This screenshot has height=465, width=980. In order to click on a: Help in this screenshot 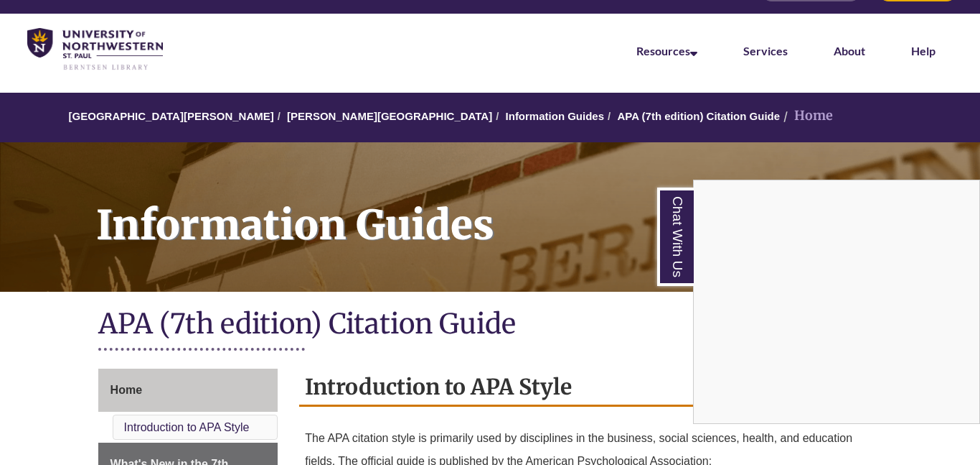, I will do `click(923, 50)`.